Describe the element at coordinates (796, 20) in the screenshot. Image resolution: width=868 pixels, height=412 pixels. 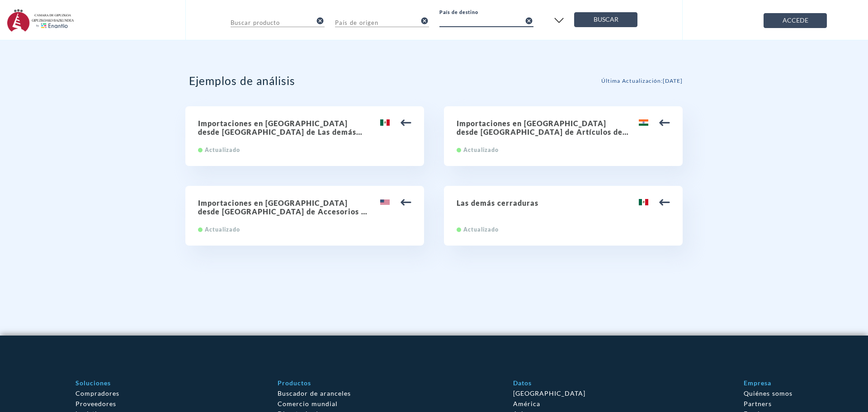
I see `span: Accede` at that location.